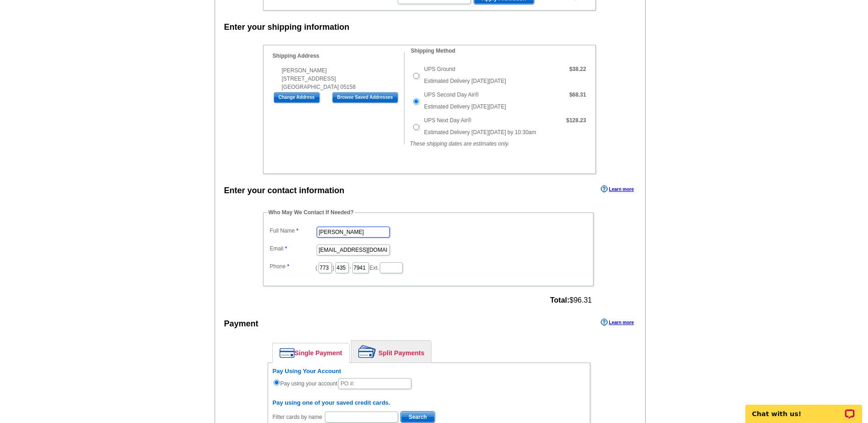 Image resolution: width=868 pixels, height=423 pixels. Describe the element at coordinates (578, 69) in the screenshot. I see `strong: $38.22` at that location.